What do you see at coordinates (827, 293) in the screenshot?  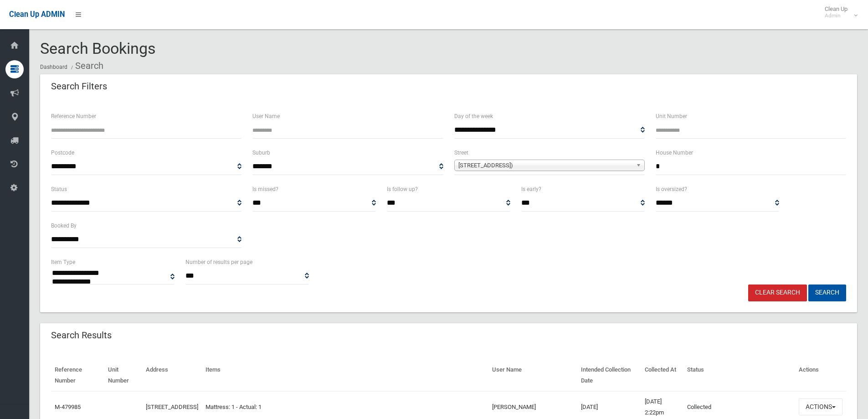 I see `button: Search` at bounding box center [827, 293].